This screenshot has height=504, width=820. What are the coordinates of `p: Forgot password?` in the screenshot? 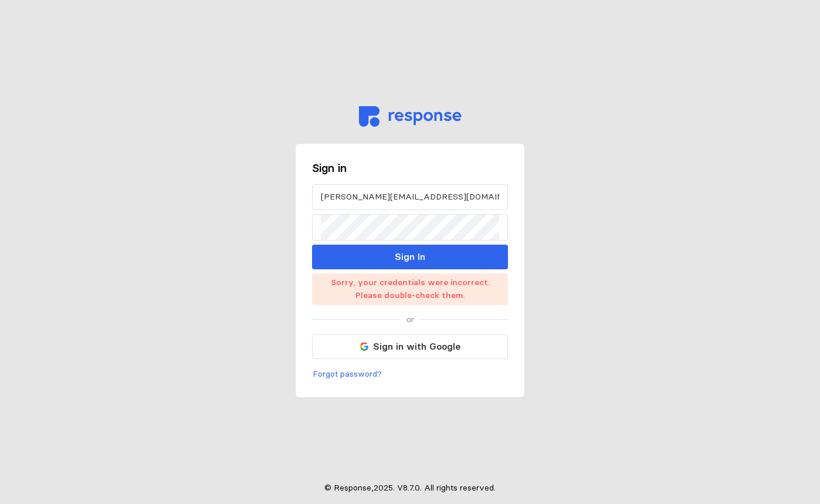 It's located at (347, 374).